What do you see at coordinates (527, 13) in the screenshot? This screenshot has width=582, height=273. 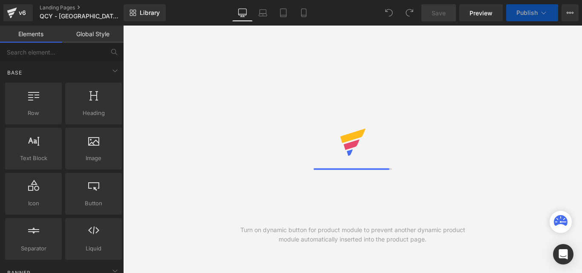 I see `span: Publish` at bounding box center [527, 13].